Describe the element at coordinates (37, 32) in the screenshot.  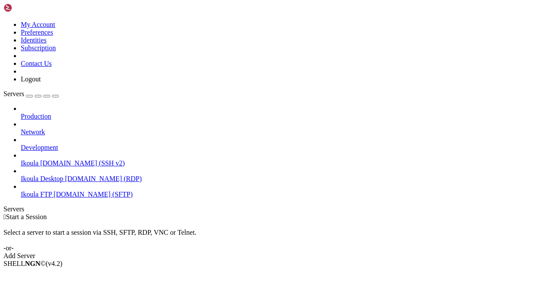
I see `a: Preferences` at that location.